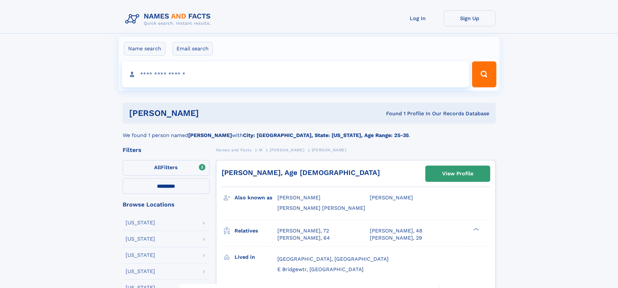 The height and width of the screenshot is (288, 618). I want to click on a: Sign Up, so click(470, 18).